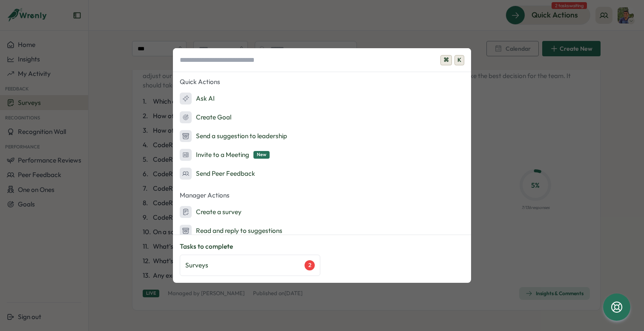 The width and height of the screenshot is (644, 331). What do you see at coordinates (224, 155) in the screenshot?
I see `div: Invite to a Meeting` at bounding box center [224, 155].